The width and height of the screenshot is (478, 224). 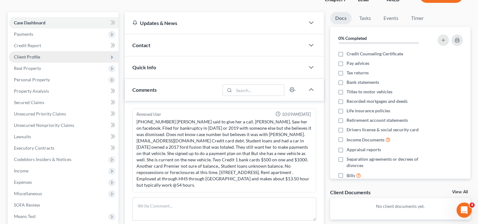 I want to click on a: Credit Report, so click(x=63, y=45).